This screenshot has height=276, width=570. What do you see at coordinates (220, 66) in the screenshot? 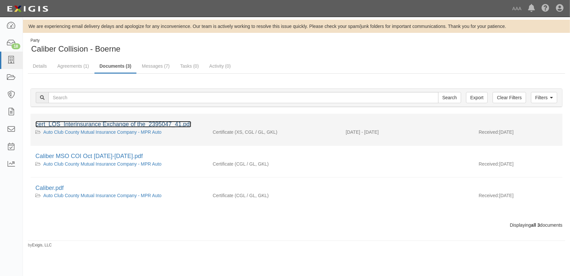
I see `a: Activity (0)` at bounding box center [220, 66].